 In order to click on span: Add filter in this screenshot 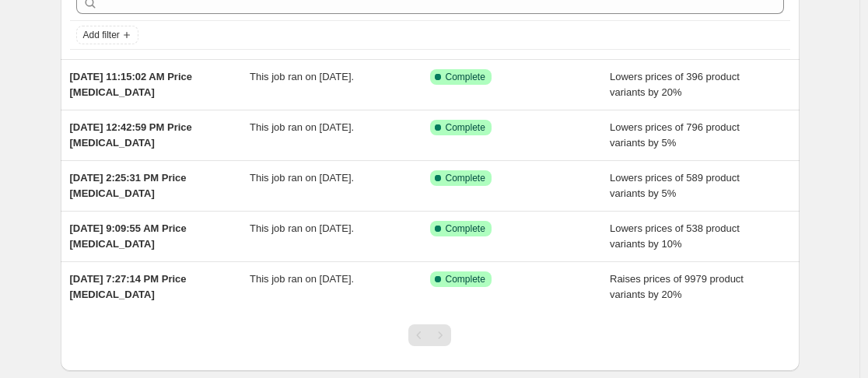, I will do `click(101, 35)`.